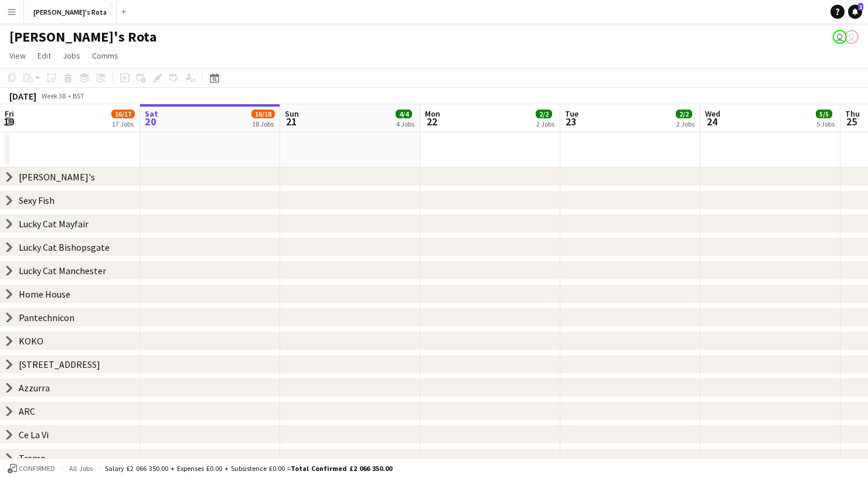 The image size is (868, 478). Describe the element at coordinates (825, 124) in the screenshot. I see `div: 5 Jobs` at that location.